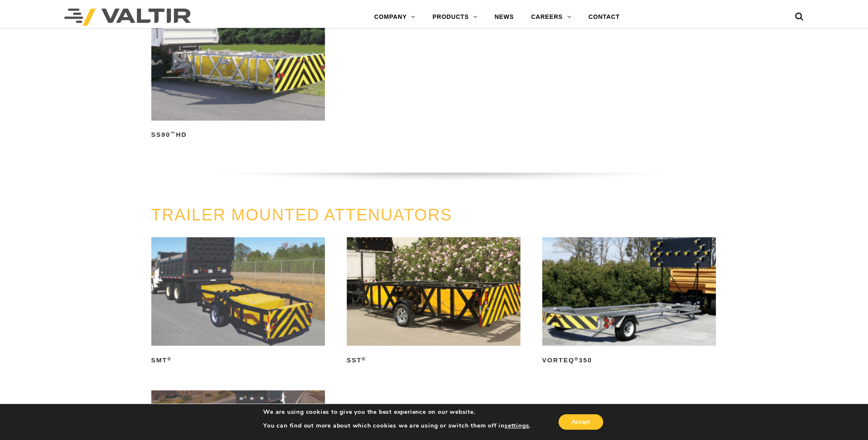  Describe the element at coordinates (239, 360) in the screenshot. I see `h2: SMT` at that location.